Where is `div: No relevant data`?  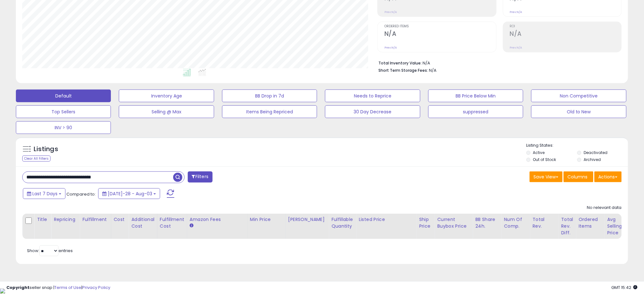
div: No relevant data is located at coordinates (605, 207).